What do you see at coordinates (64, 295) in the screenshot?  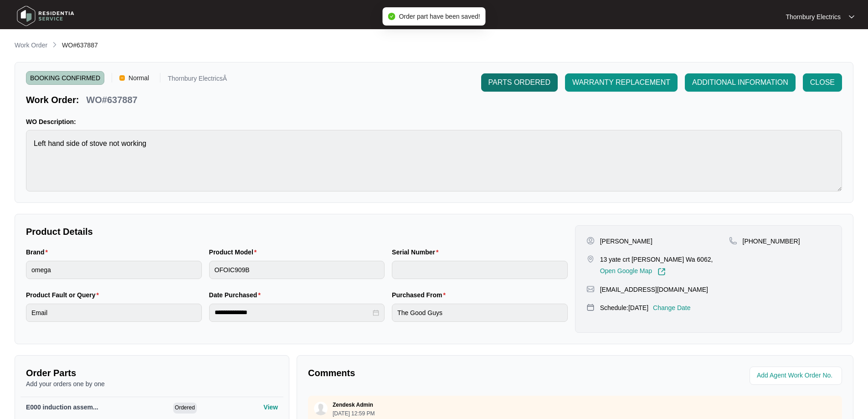 I see `label: Product Fault or Query` at bounding box center [64, 295].